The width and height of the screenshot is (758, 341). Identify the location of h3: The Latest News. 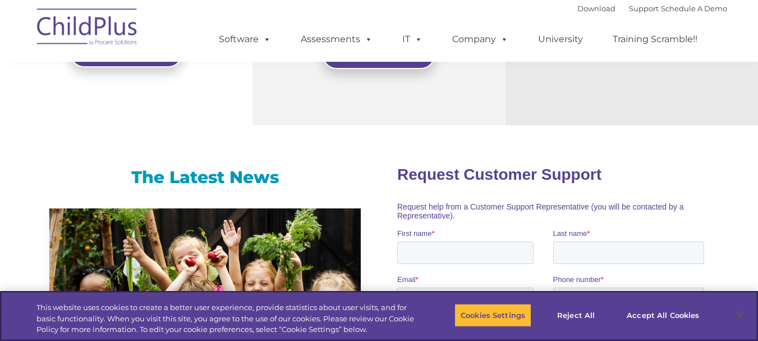
(205, 177).